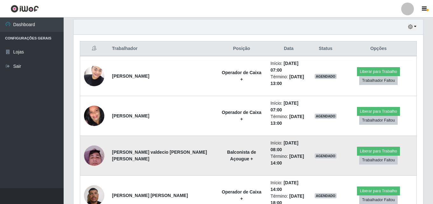 The width and height of the screenshot is (433, 204). Describe the element at coordinates (94, 76) in the screenshot. I see `img: 1652038178579.jpeg` at that location.